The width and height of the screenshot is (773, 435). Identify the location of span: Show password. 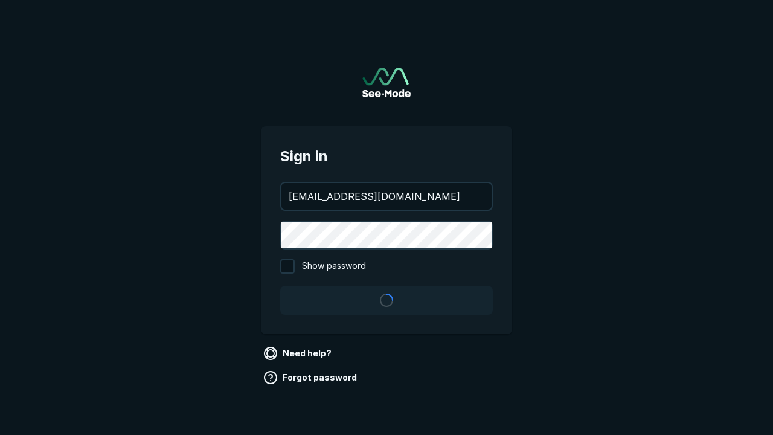
(334, 266).